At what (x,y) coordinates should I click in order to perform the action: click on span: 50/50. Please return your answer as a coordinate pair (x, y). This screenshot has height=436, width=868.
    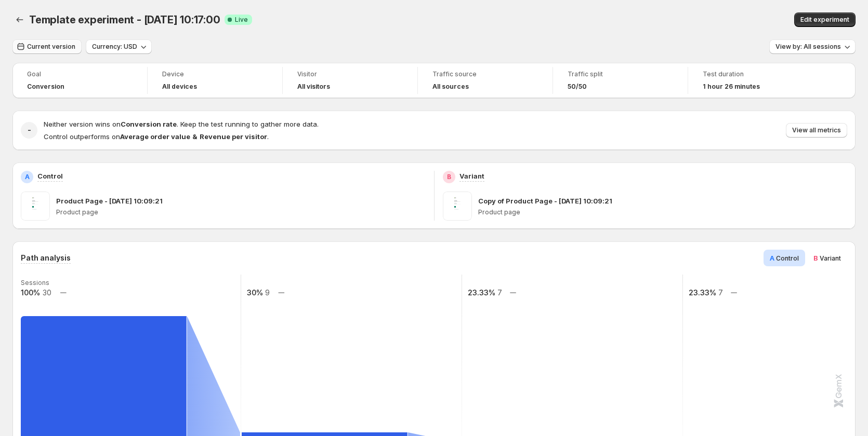
    Looking at the image, I should click on (577, 87).